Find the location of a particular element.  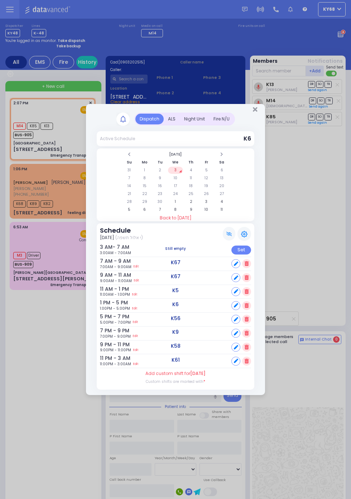

td: 21 is located at coordinates (129, 194).